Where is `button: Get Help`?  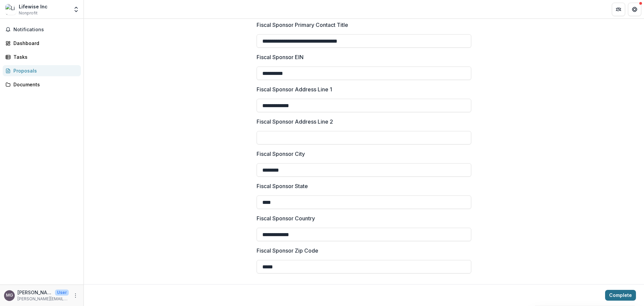
button: Get Help is located at coordinates (635, 9).